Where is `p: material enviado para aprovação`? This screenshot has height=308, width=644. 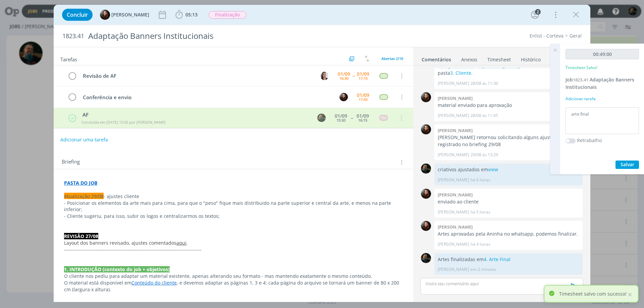 p: material enviado para aprovação is located at coordinates (508, 105).